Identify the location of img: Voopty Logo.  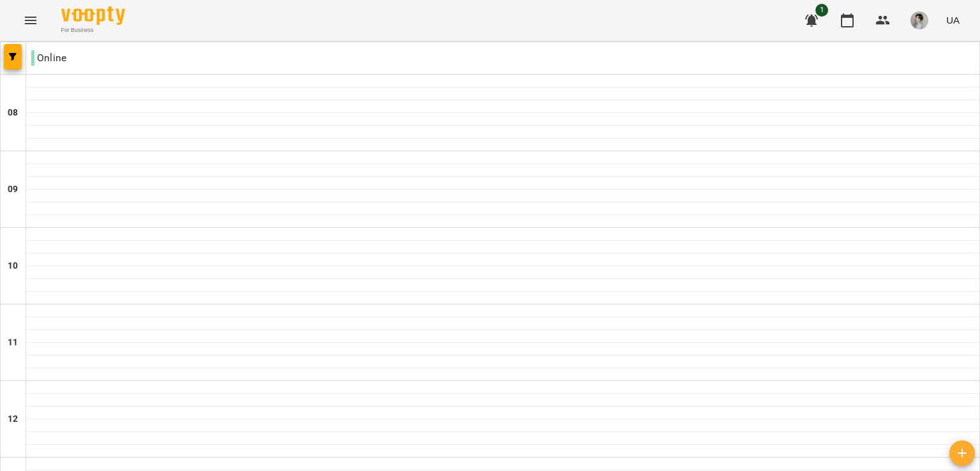
(93, 16).